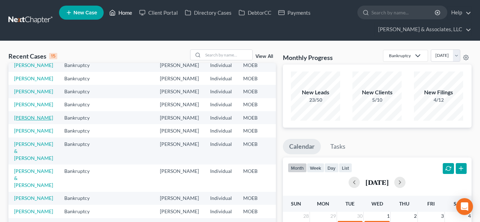 The height and width of the screenshot is (222, 480). What do you see at coordinates (315, 100) in the screenshot?
I see `div: 23/50` at bounding box center [315, 100].